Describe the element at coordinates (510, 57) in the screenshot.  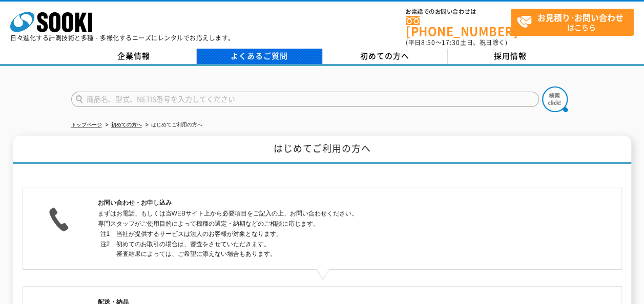
I see `a: 採用情報` at that location.